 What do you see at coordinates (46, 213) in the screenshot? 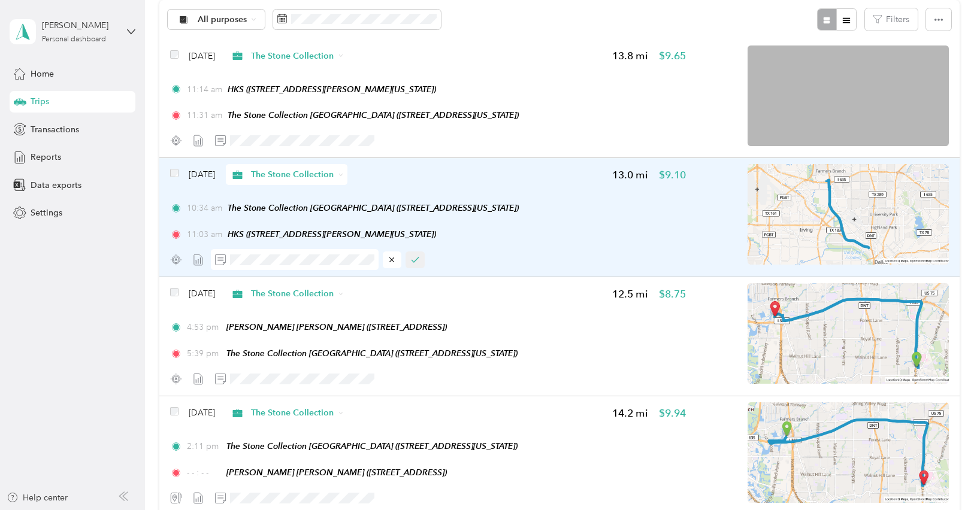
I see `span: Settings` at bounding box center [46, 213].